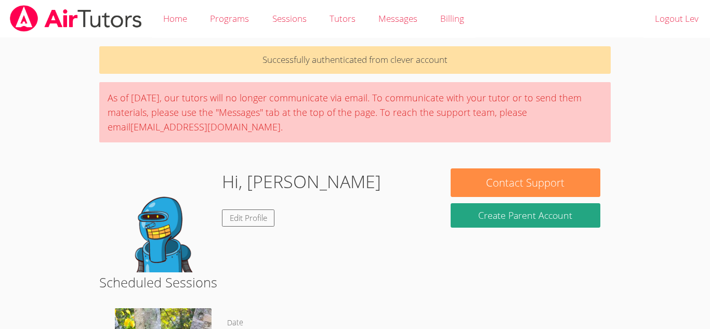 The image size is (710, 329). Describe the element at coordinates (355, 282) in the screenshot. I see `h2: Scheduled Sessions` at that location.